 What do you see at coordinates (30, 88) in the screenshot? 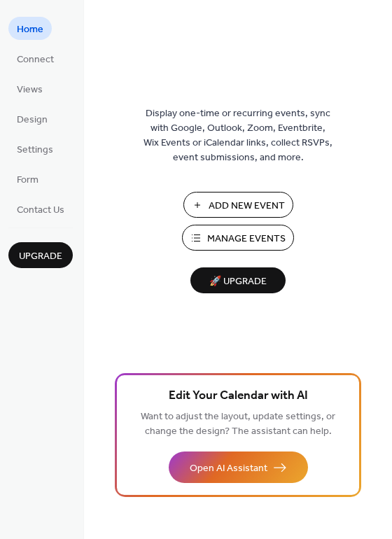
I see `a: Views` at bounding box center [30, 88].